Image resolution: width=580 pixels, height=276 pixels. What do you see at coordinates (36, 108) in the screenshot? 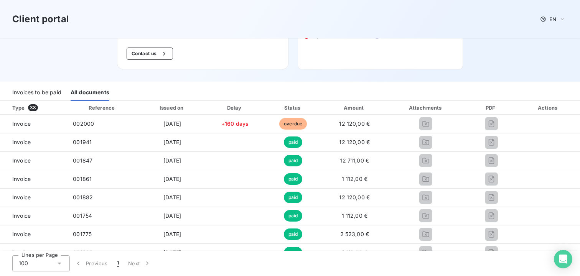
I see `div: Type` at bounding box center [36, 108].